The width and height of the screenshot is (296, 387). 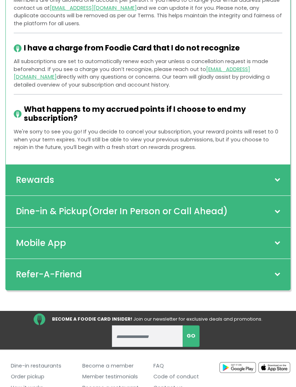 I want to click on h2: What happens to my accrued points if I choose to end my subscription?, so click(x=148, y=114).